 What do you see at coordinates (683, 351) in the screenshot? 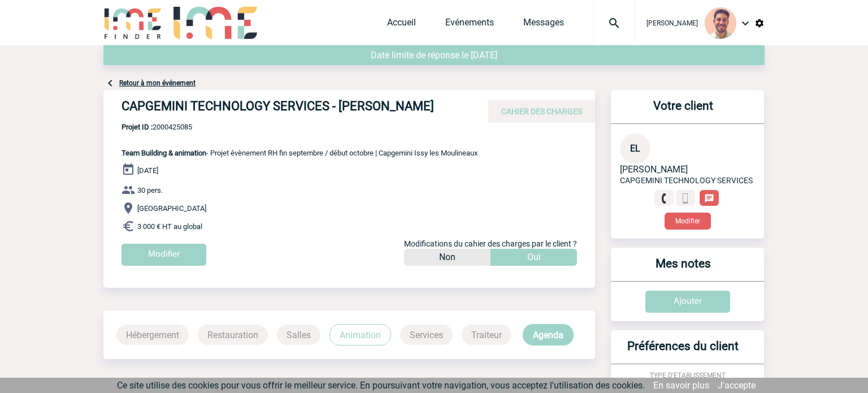
I see `h3: Préférences du client` at bounding box center [683, 351].